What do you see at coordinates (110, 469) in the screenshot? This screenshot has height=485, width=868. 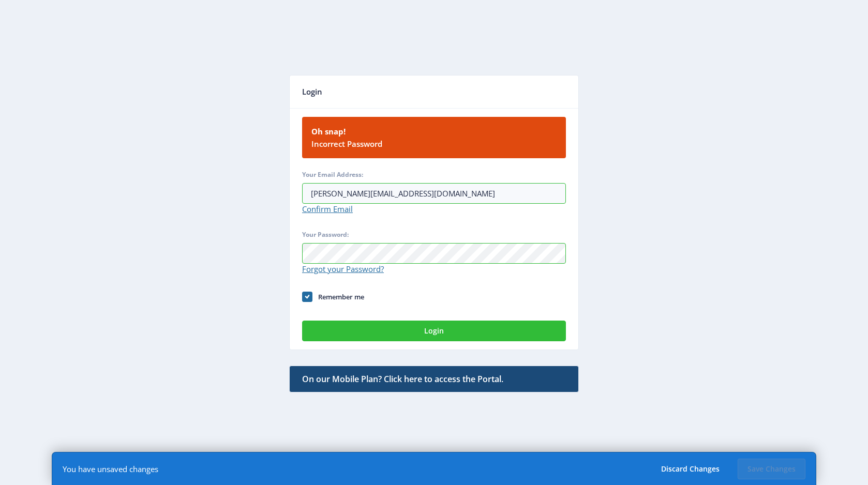 I see `div: You have unsaved changes` at bounding box center [110, 469].